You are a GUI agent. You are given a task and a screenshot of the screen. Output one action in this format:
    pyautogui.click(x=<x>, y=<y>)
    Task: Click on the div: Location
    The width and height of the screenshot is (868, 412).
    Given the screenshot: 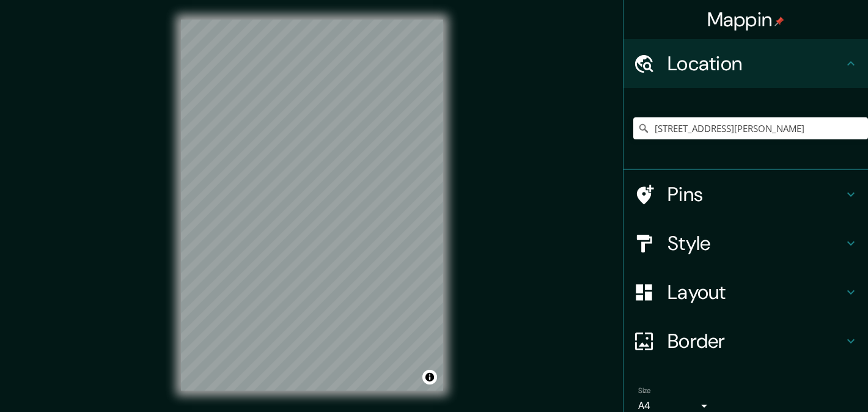 What is the action you would take?
    pyautogui.click(x=746, y=63)
    